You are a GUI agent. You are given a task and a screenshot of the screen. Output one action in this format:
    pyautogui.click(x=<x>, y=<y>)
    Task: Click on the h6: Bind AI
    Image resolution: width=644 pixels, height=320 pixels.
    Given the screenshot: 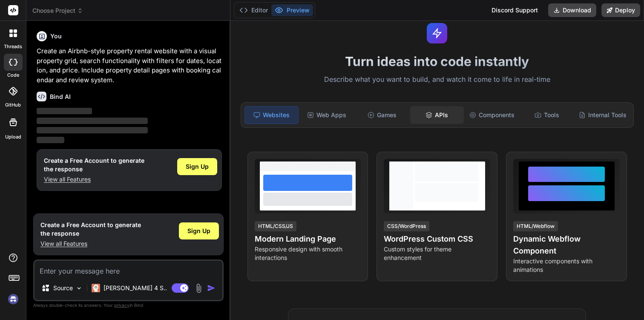 What is the action you would take?
    pyautogui.click(x=60, y=97)
    